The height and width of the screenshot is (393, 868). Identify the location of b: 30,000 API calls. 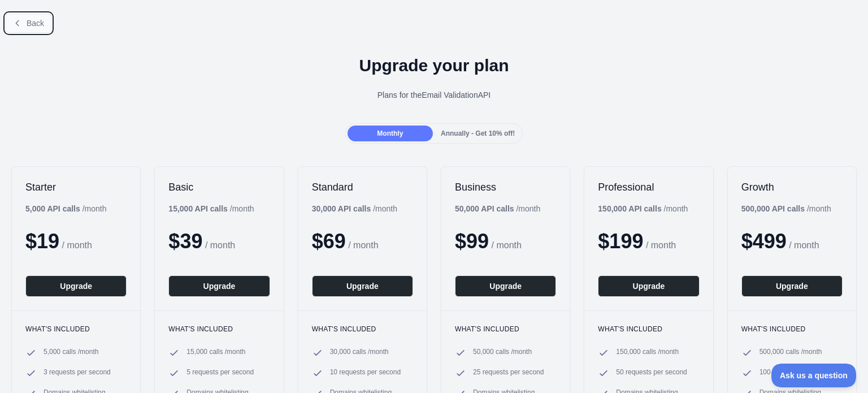
(342, 208).